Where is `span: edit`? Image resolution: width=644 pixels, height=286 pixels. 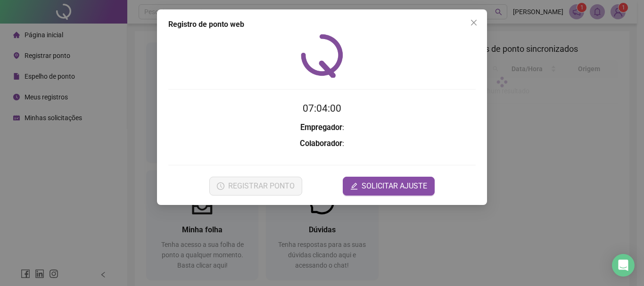 span: edit is located at coordinates (354, 186).